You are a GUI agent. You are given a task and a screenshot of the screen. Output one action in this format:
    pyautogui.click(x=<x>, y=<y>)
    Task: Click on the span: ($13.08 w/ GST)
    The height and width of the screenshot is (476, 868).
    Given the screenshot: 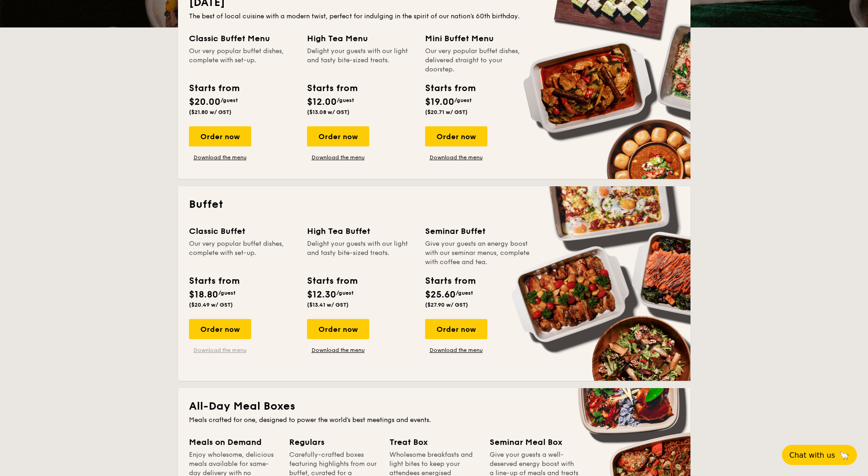 What is the action you would take?
    pyautogui.click(x=329, y=112)
    